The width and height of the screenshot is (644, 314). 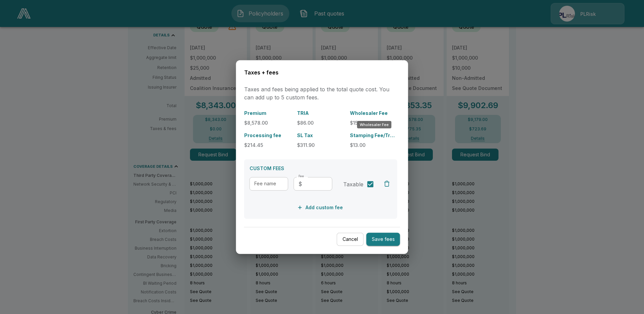 What do you see at coordinates (321, 207) in the screenshot?
I see `button: Add custom fee` at bounding box center [321, 207].